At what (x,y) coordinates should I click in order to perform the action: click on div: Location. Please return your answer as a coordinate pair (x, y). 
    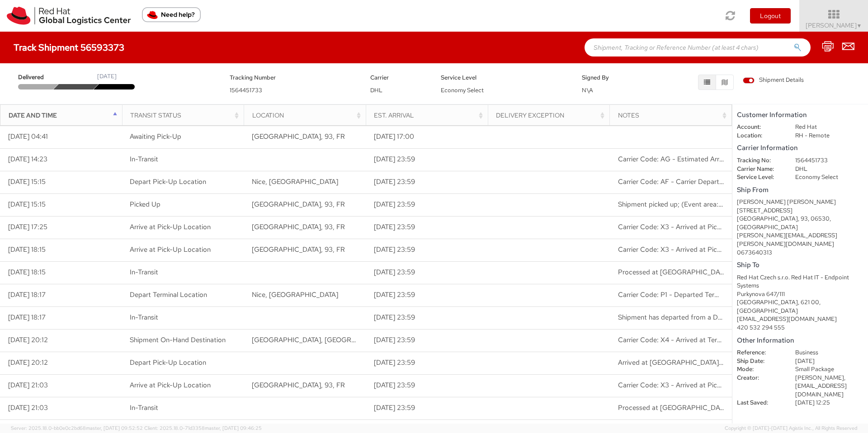
    Looking at the image, I should click on (307, 115).